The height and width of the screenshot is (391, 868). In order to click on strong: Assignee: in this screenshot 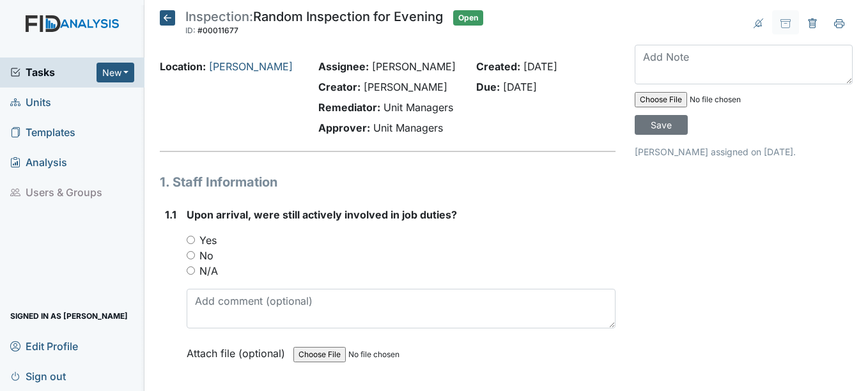, I will do `click(343, 66)`.